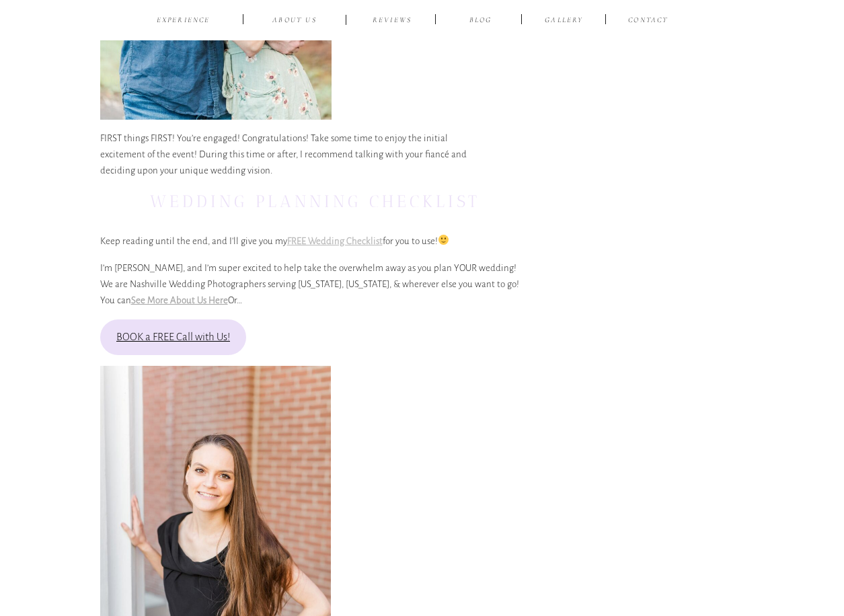  What do you see at coordinates (649, 21) in the screenshot?
I see `nav: CONTACT` at bounding box center [649, 21].